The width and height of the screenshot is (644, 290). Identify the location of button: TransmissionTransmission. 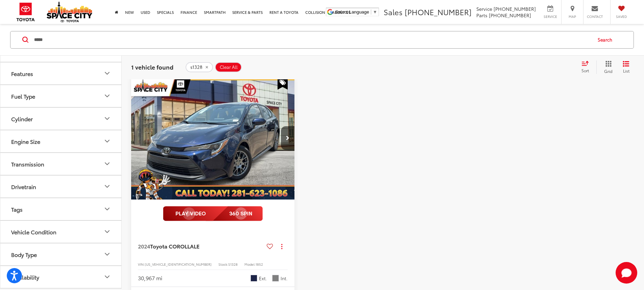
(61, 163).